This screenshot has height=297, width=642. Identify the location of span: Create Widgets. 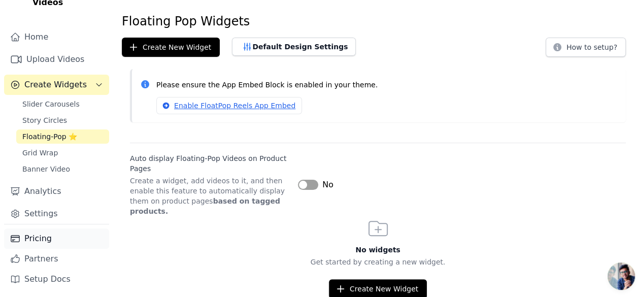
(55, 85).